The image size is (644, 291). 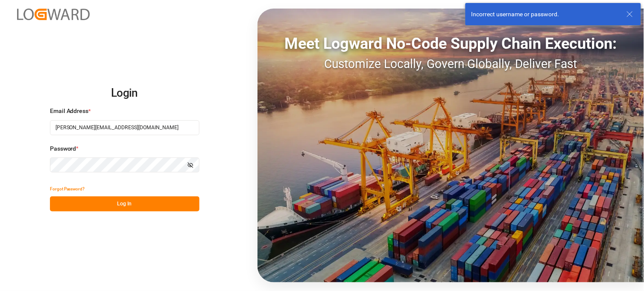 What do you see at coordinates (53, 14) in the screenshot?
I see `img: Logward_new_orange.png` at bounding box center [53, 14].